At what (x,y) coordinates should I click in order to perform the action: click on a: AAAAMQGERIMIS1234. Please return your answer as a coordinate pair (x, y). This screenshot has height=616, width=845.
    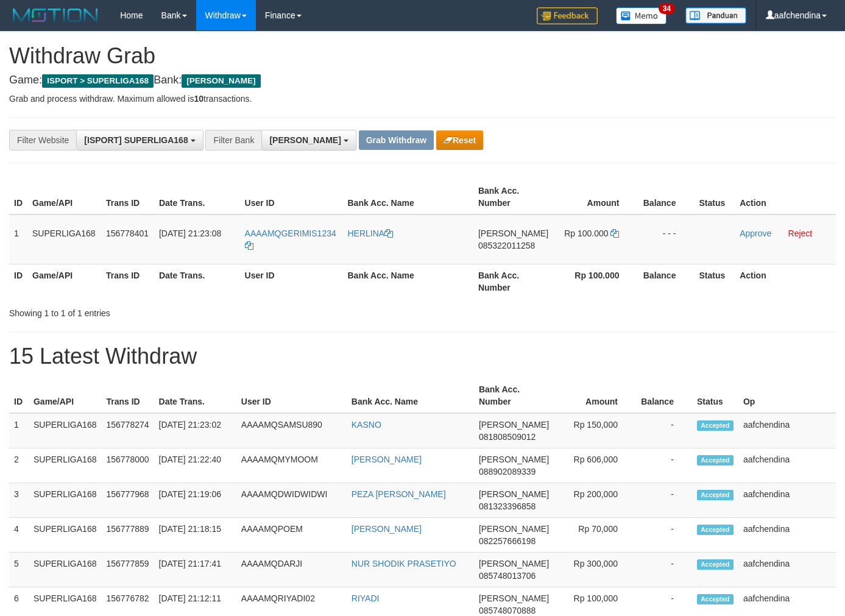
    Looking at the image, I should click on (291, 239).